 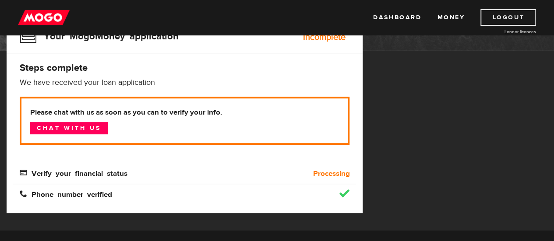 I want to click on h3: Your MogoMoney application, so click(x=99, y=36).